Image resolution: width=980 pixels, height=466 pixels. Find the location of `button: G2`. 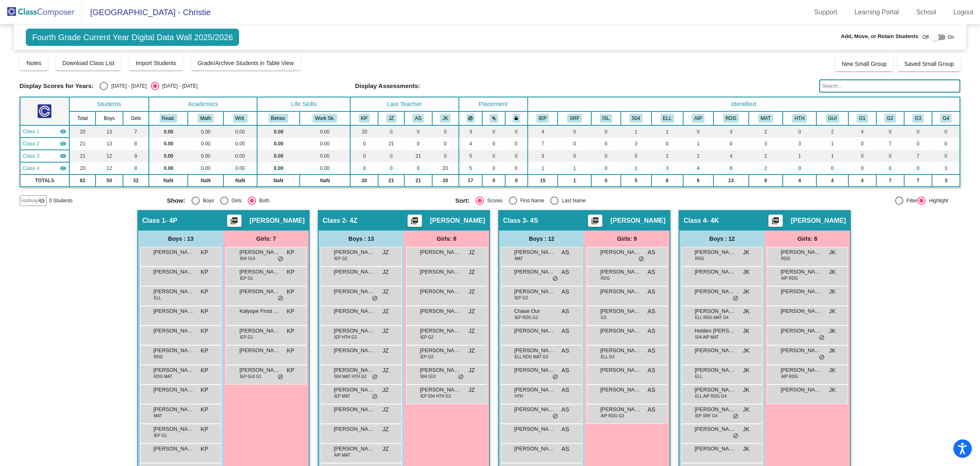

button: G2 is located at coordinates (890, 118).